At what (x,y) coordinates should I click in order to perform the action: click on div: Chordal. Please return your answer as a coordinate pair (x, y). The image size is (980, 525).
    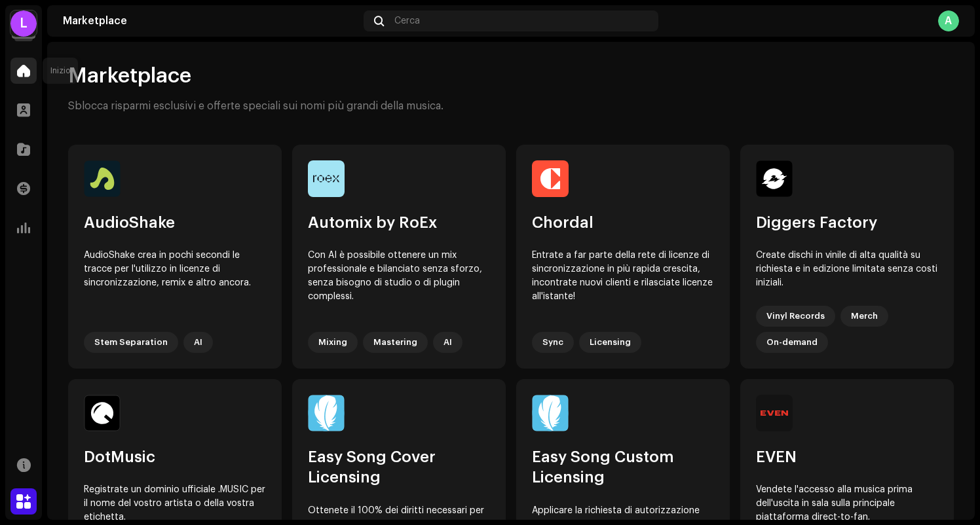
    Looking at the image, I should click on (623, 222).